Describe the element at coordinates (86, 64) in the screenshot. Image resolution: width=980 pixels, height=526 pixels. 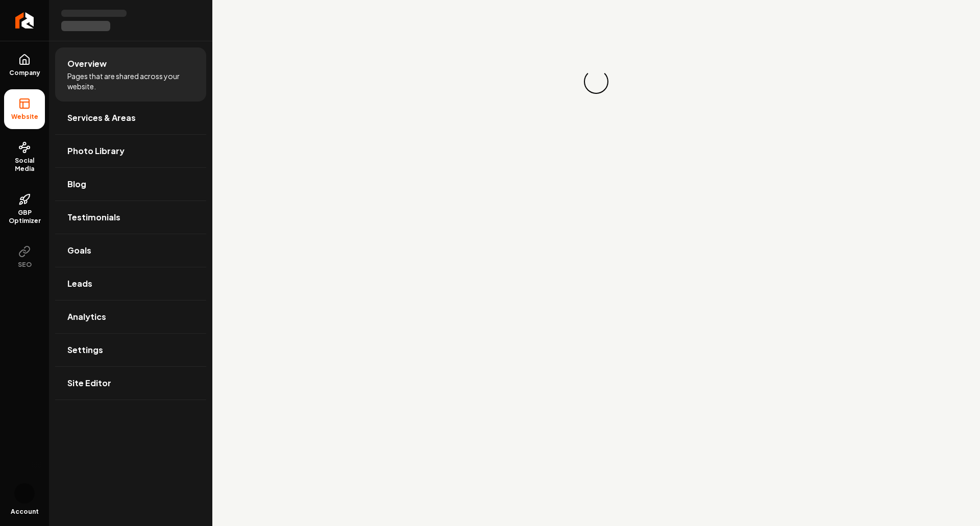
I see `span: Overview` at that location.